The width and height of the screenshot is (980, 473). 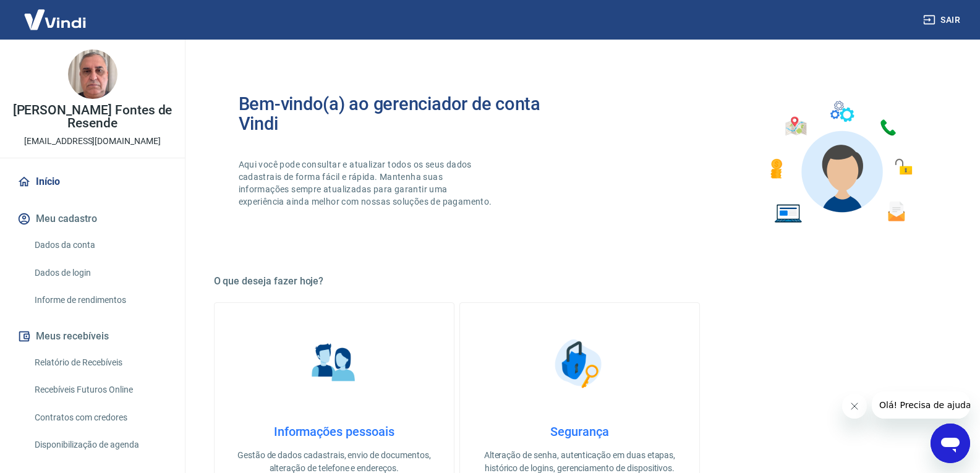 I want to click on button: Meus recebíveis, so click(x=92, y=336).